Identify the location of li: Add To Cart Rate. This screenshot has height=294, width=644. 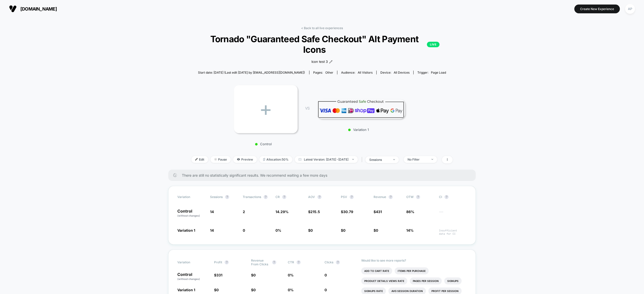
(377, 271).